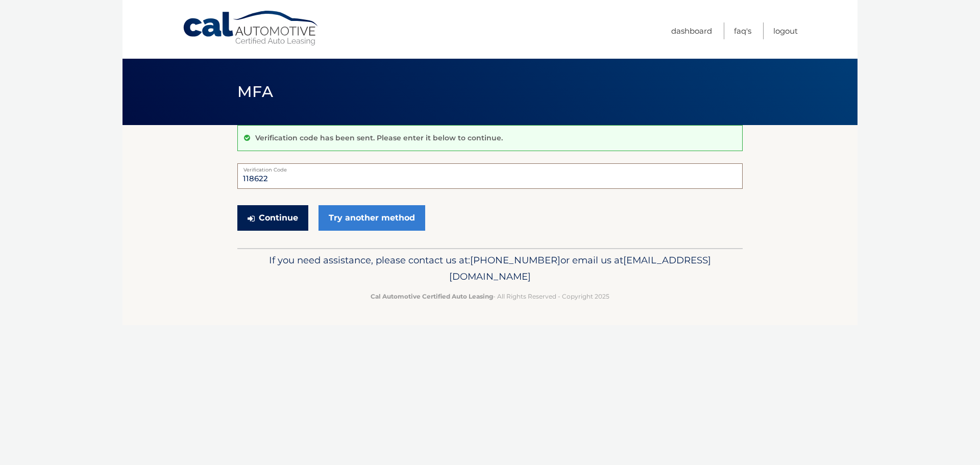 The height and width of the screenshot is (465, 980). Describe the element at coordinates (691, 30) in the screenshot. I see `a: Dashboard` at that location.